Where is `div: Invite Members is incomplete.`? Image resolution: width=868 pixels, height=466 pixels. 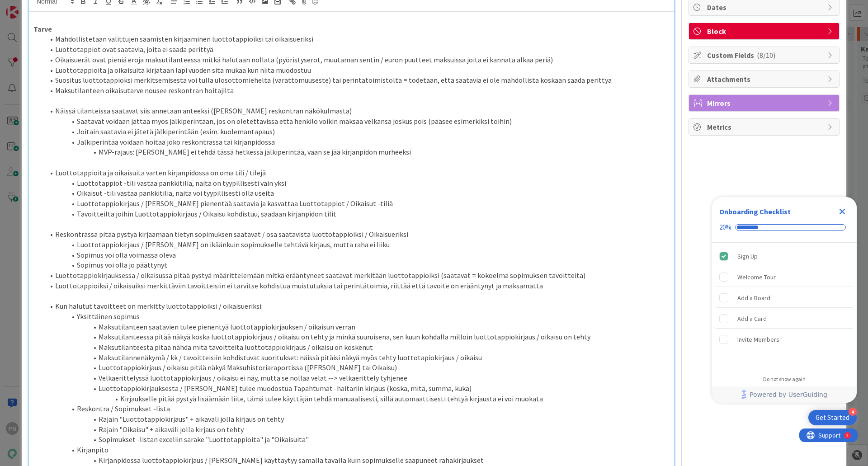
div: Invite Members is incomplete. is located at coordinates (784, 339).